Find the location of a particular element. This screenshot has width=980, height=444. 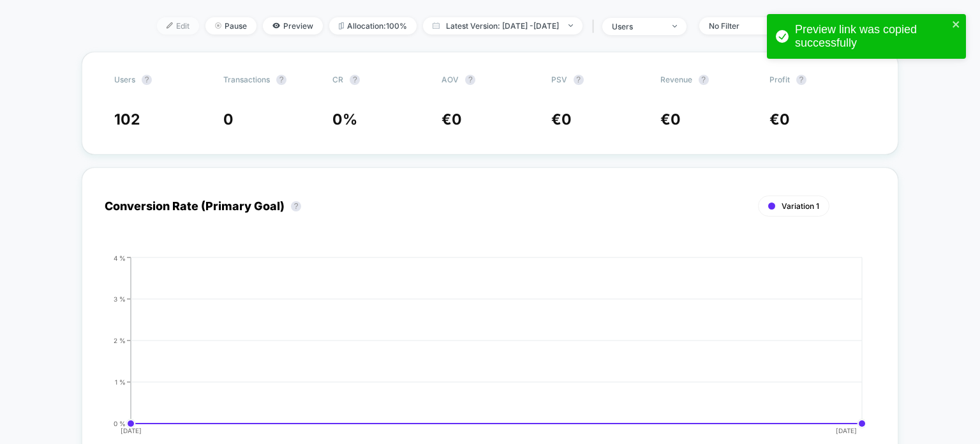

button: close is located at coordinates (957, 25).